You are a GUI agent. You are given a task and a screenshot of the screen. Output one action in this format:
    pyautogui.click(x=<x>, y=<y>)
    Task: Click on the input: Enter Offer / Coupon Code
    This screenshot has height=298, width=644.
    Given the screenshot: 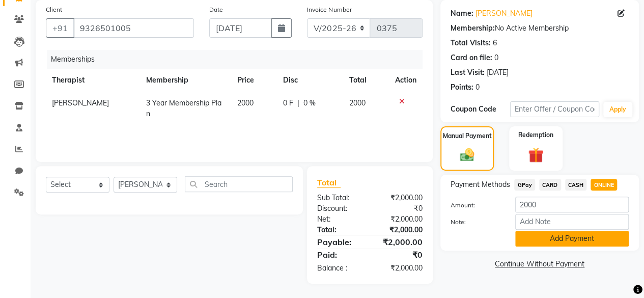 What is the action you would take?
    pyautogui.click(x=554, y=109)
    